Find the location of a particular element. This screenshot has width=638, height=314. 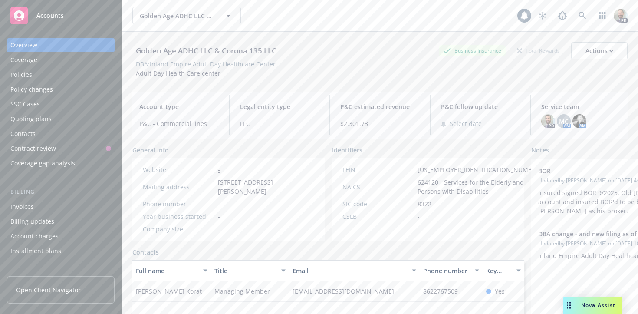

span: $2,301.73 is located at coordinates (380, 123).